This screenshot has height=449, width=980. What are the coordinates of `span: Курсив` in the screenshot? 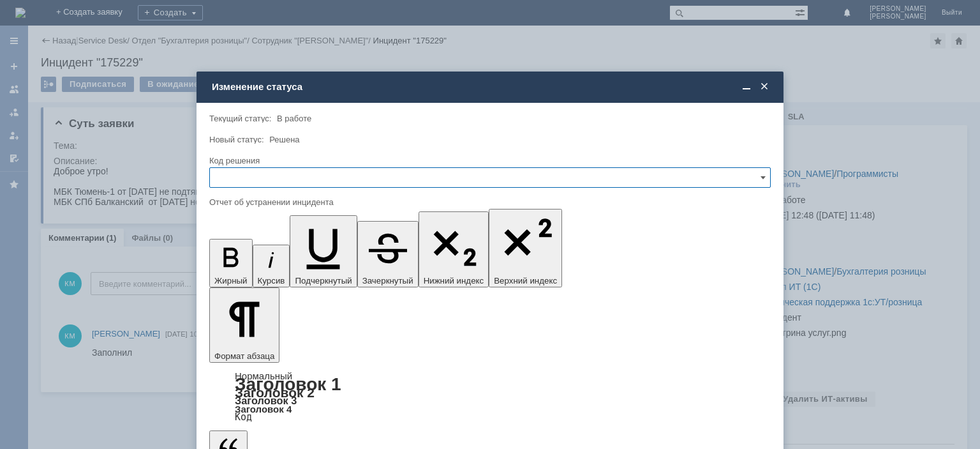 It's located at (271, 280).